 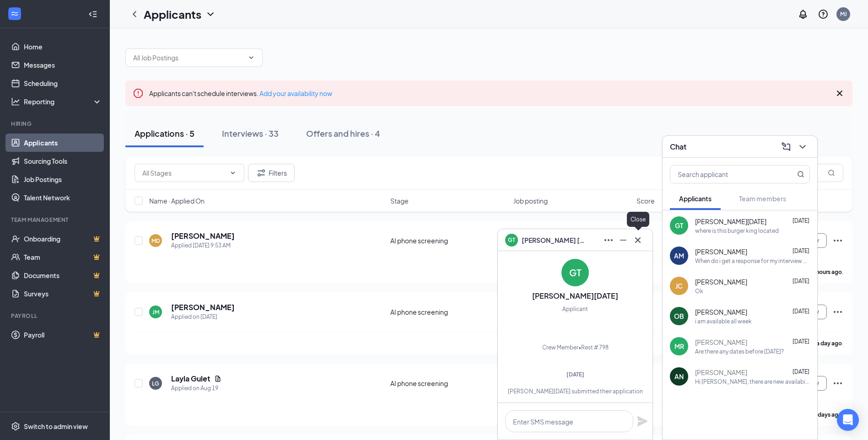 I want to click on a: ChevronLeft, so click(x=135, y=14).